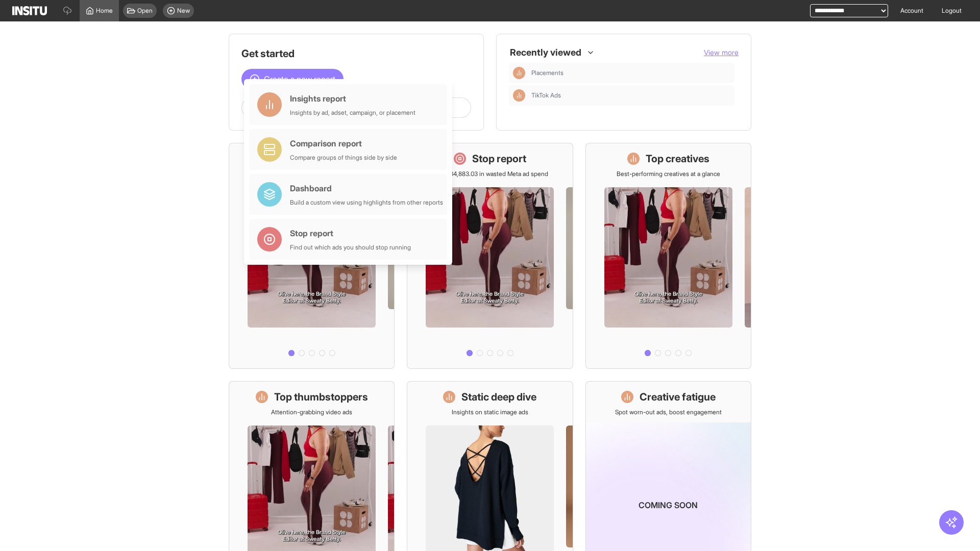 The width and height of the screenshot is (980, 551). Describe the element at coordinates (104, 11) in the screenshot. I see `span: Home` at that location.